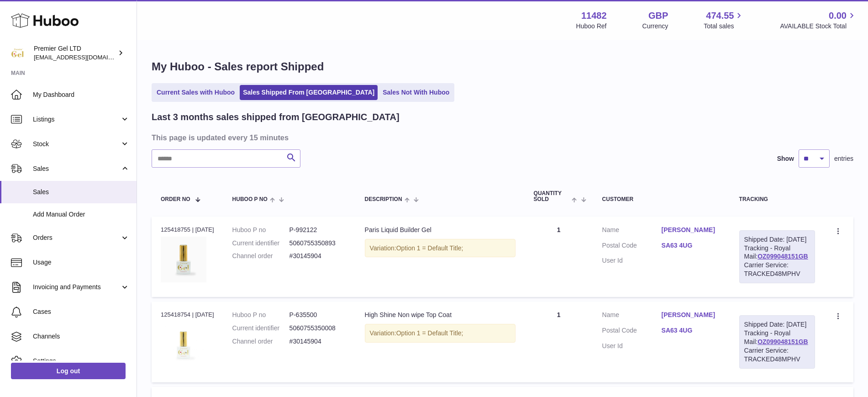 Image resolution: width=868 pixels, height=397 pixels. What do you see at coordinates (317, 328) in the screenshot?
I see `dd: 5060755350008` at bounding box center [317, 328].